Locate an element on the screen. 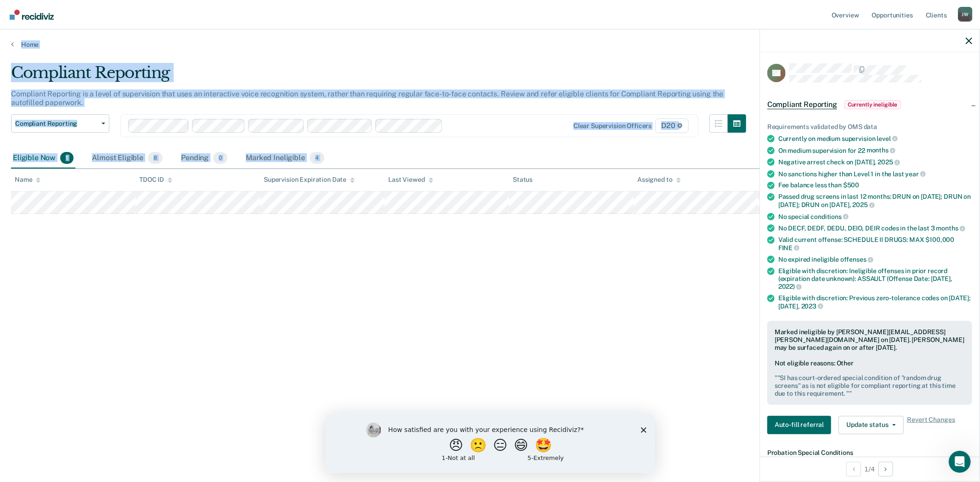  dt: Probation Special Conditions is located at coordinates (870, 453).